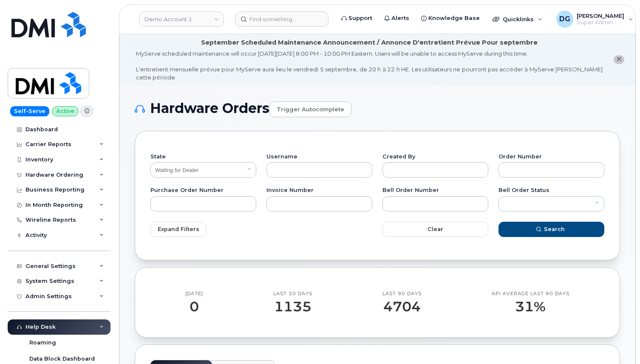 The height and width of the screenshot is (364, 640). I want to click on button: close notification, so click(618, 60).